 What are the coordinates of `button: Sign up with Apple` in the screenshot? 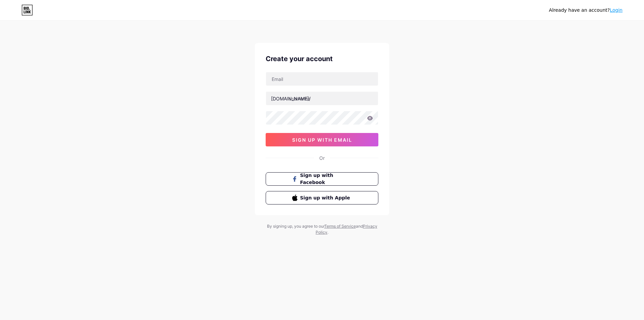 It's located at (322, 198).